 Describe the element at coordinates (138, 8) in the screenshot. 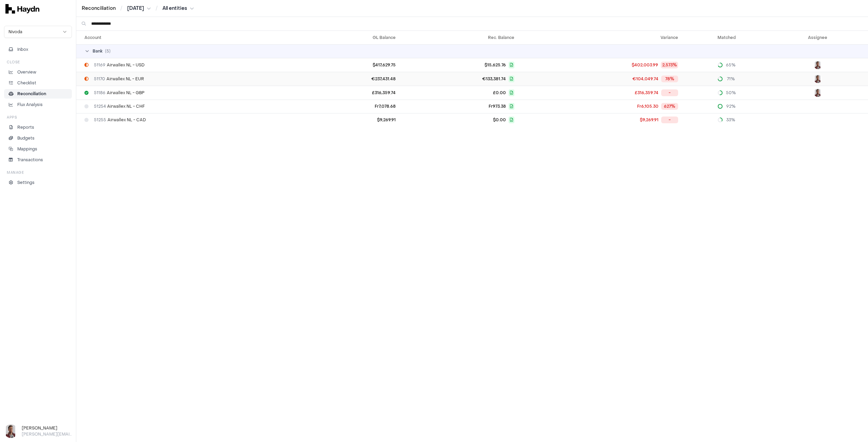

I see `nav: breadcrumb` at that location.